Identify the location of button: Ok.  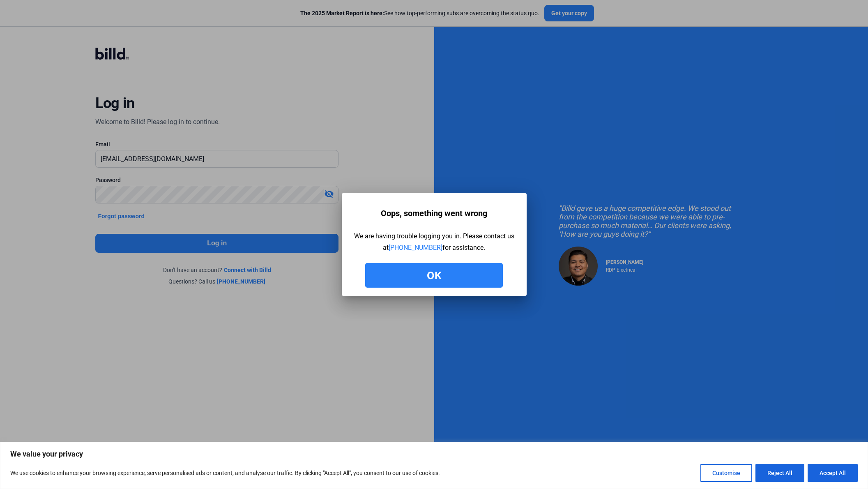
(434, 275).